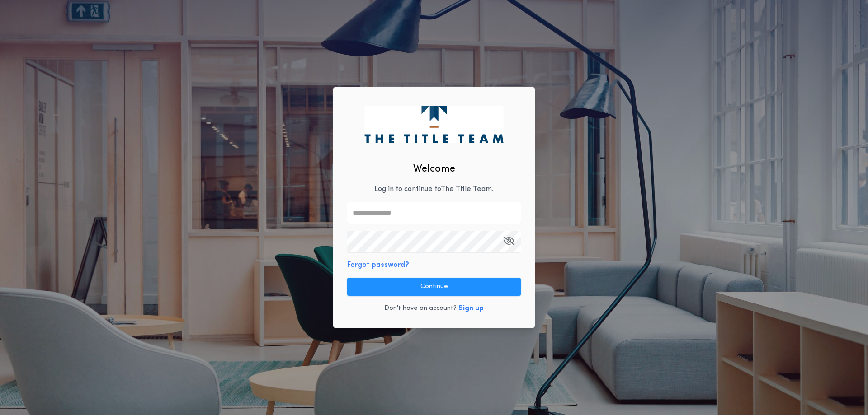  Describe the element at coordinates (434, 169) in the screenshot. I see `h2: Welcome` at that location.